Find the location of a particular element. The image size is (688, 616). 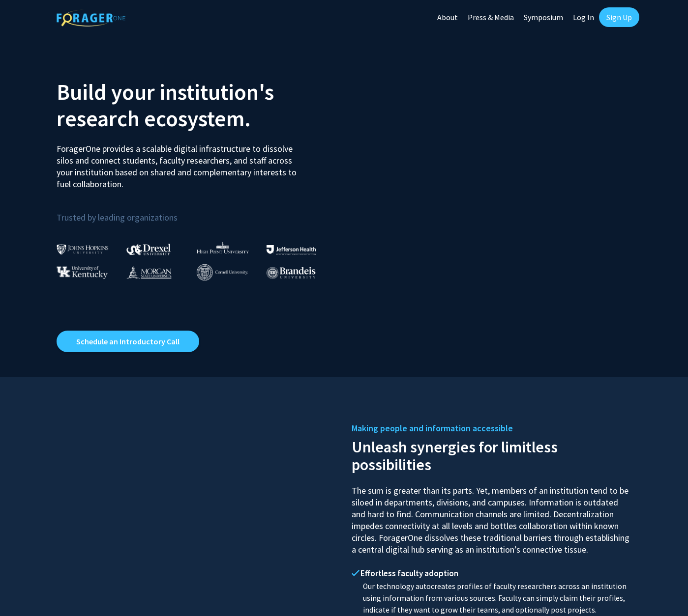

p: Our technology autocreates profiles of faculty researchers across an institution using informatio... is located at coordinates (492, 598).